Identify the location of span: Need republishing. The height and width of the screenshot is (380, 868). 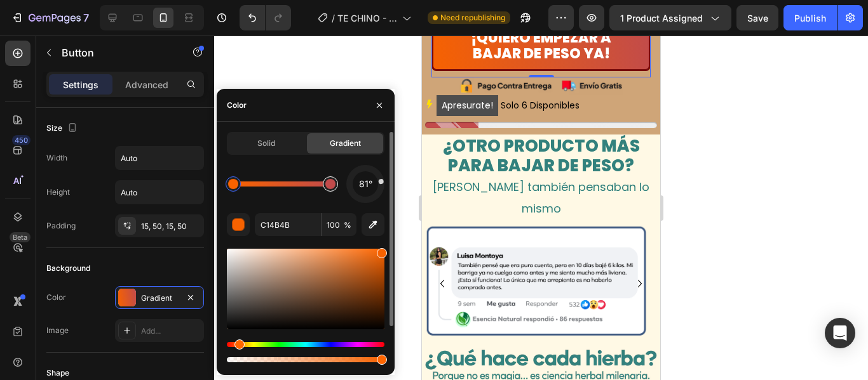
(472, 18).